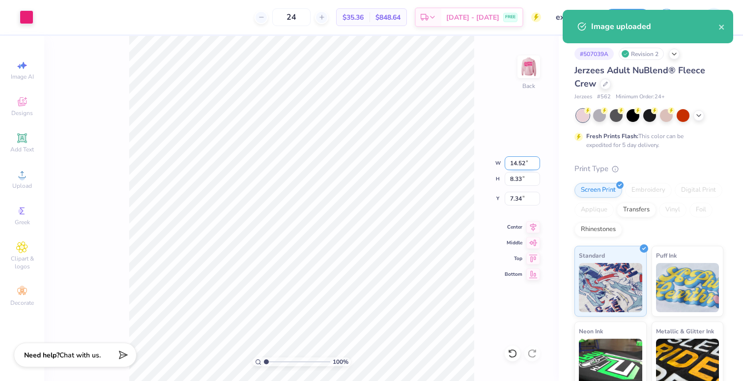 Image resolution: width=743 pixels, height=381 pixels. I want to click on div: Screen Print, so click(598, 190).